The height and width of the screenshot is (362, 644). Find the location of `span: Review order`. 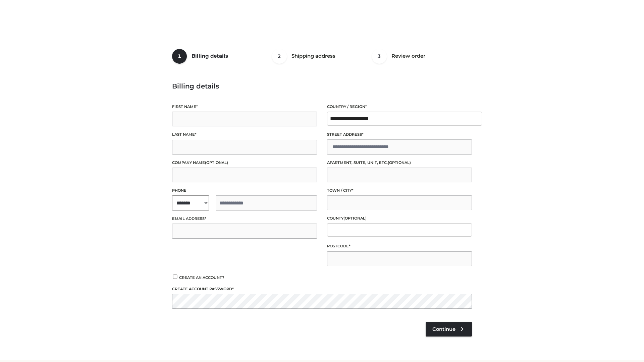

span: Review order is located at coordinates (408, 55).